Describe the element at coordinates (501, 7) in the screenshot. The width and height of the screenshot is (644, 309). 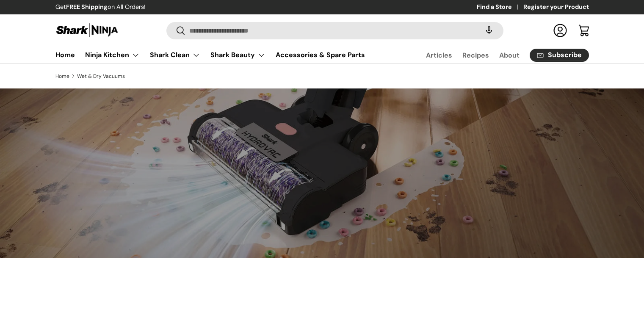
I see `a: Find a Store` at that location.